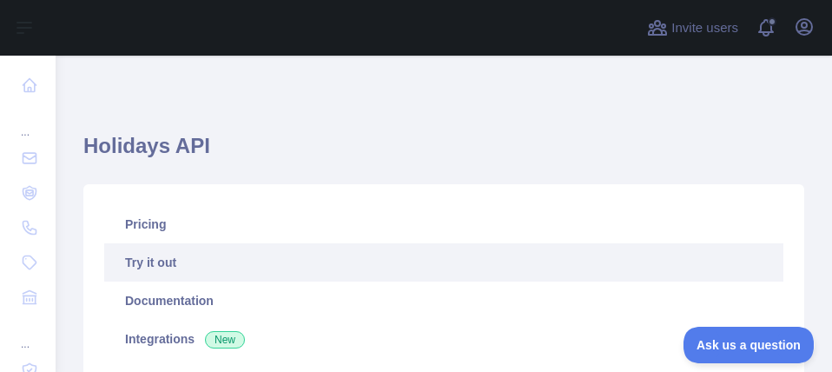  Describe the element at coordinates (444, 153) in the screenshot. I see `h1: Holidays API` at that location.